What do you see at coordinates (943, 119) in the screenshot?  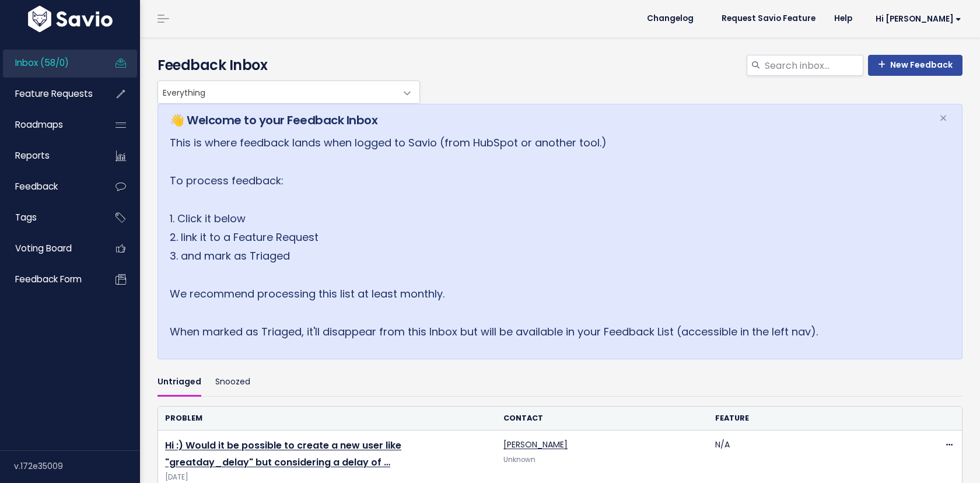 I see `button: Close` at bounding box center [943, 119].